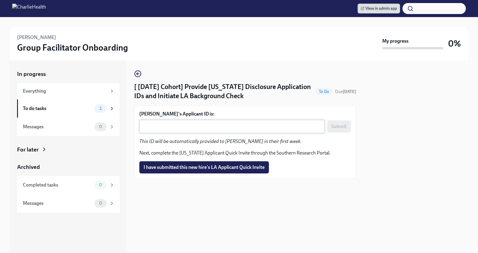 The width and height of the screenshot is (478, 253). I want to click on a: Everything, so click(68, 91).